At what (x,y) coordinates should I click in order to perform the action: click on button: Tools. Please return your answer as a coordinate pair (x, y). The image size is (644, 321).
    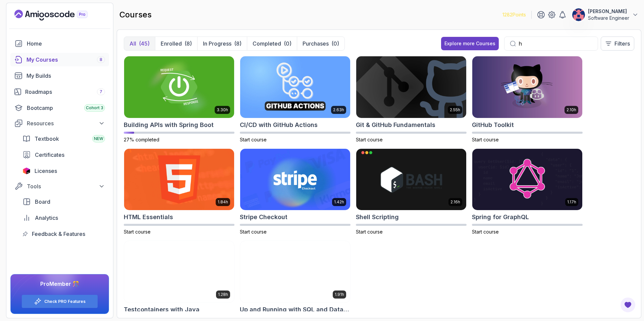
    Looking at the image, I should click on (60, 186).